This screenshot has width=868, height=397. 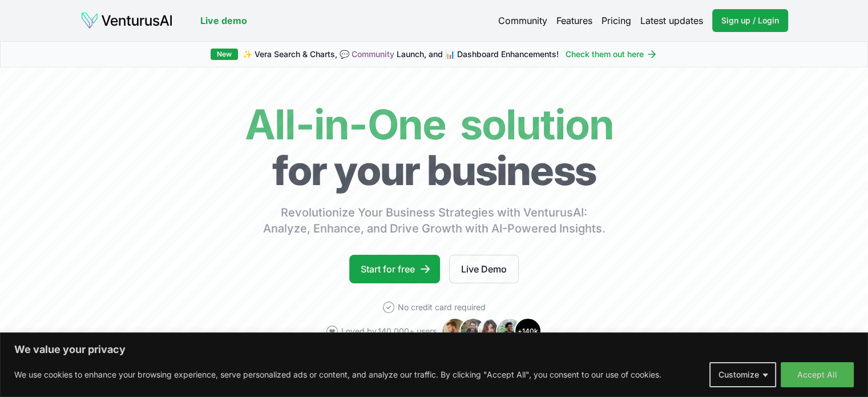 I want to click on a: Live Demo, so click(x=484, y=269).